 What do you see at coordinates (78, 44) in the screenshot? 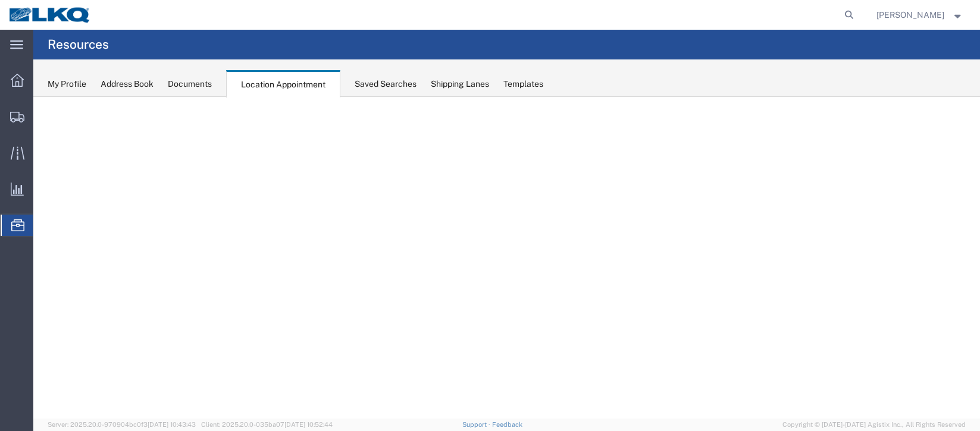
I see `h4: Resources` at bounding box center [78, 44].